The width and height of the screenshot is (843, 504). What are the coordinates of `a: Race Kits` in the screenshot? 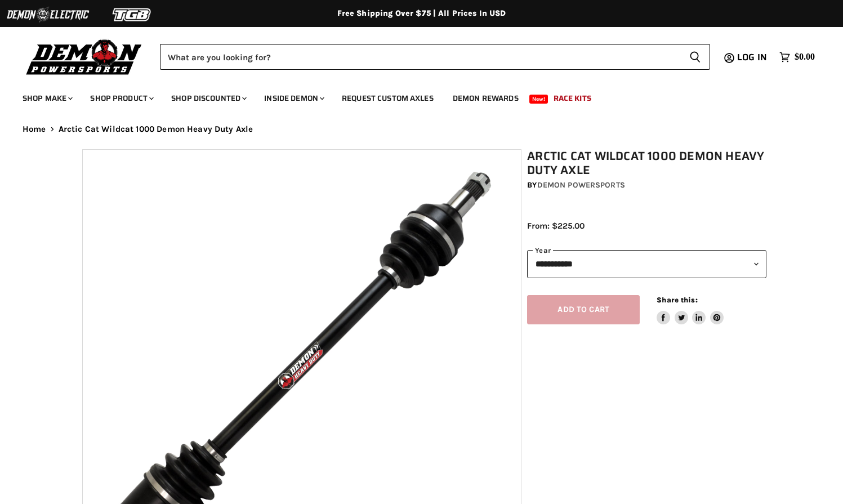 It's located at (572, 98).